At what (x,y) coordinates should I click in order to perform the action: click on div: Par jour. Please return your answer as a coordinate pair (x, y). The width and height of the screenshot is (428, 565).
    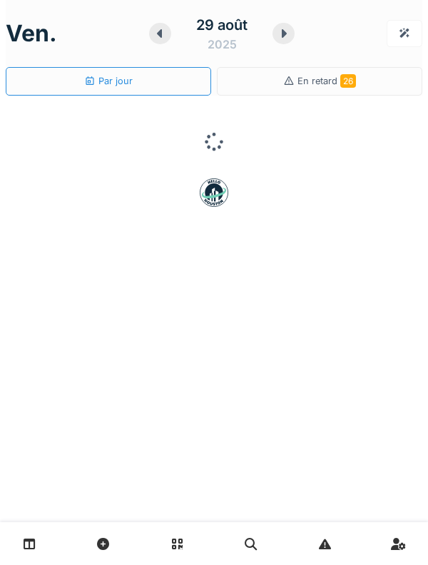
    Looking at the image, I should click on (108, 81).